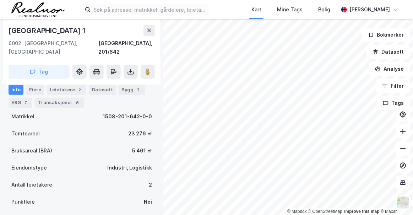  I want to click on div: Mine Tags, so click(290, 10).